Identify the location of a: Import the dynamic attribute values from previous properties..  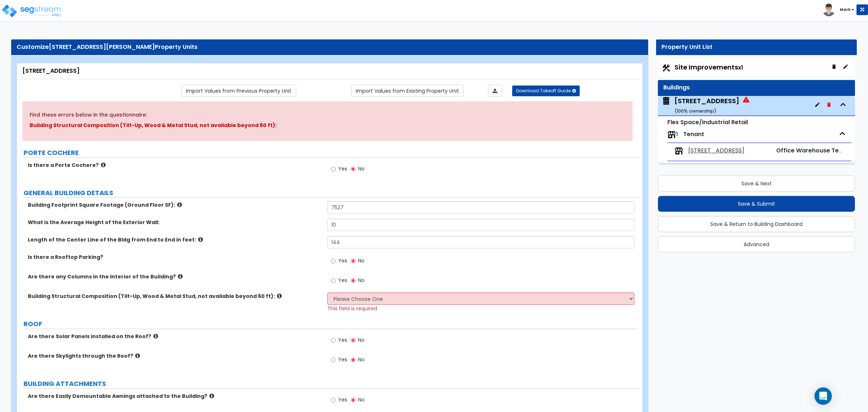
(238, 91).